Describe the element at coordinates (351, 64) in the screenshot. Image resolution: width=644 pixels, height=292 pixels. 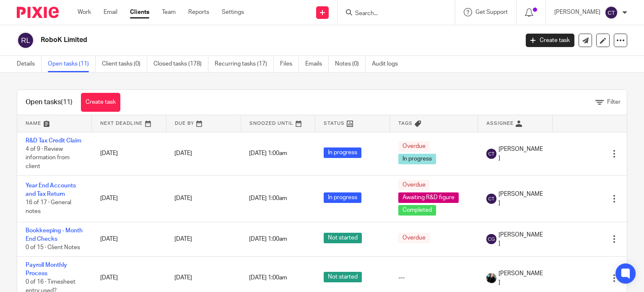
I see `a: Notes (0)` at that location.